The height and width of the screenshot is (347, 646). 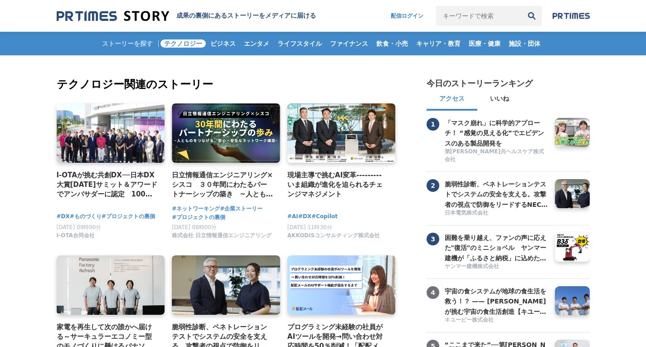 What do you see at coordinates (524, 44) in the screenshot?
I see `span: 施設・団体` at bounding box center [524, 44].